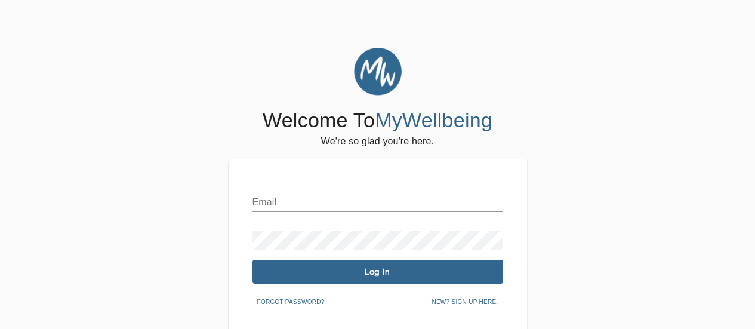  Describe the element at coordinates (378, 271) in the screenshot. I see `span: Log In` at that location.